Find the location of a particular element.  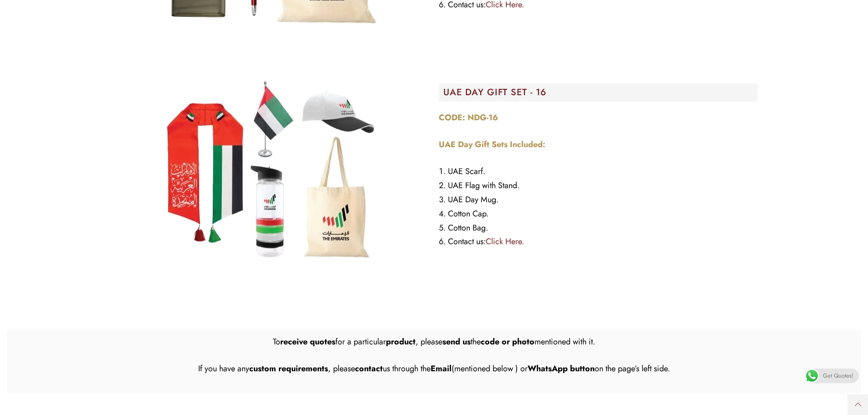

li: UAE Day Mug. is located at coordinates (598, 200).